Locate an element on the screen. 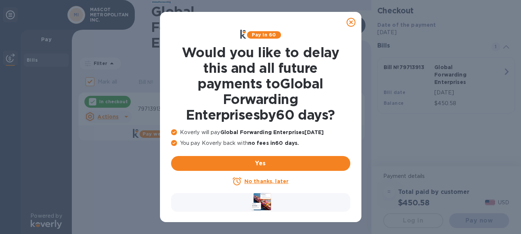 Image resolution: width=521 pixels, height=234 pixels. u: No thanks, later is located at coordinates (266, 181).